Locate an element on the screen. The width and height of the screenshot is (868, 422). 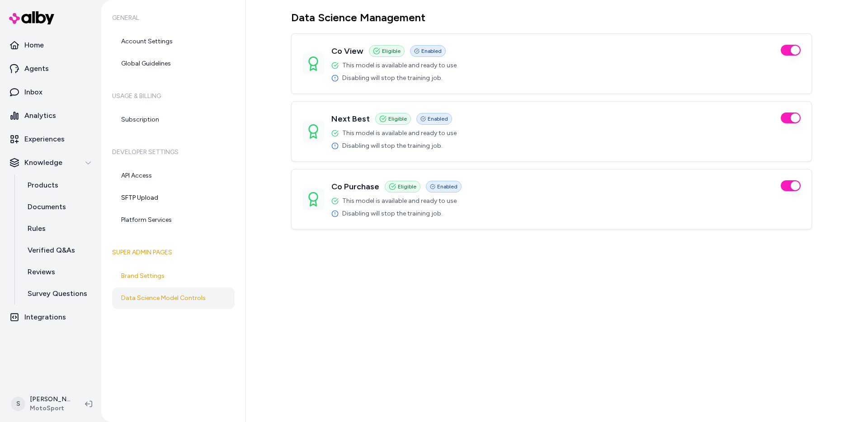
a: Experiences is located at coordinates (51, 139).